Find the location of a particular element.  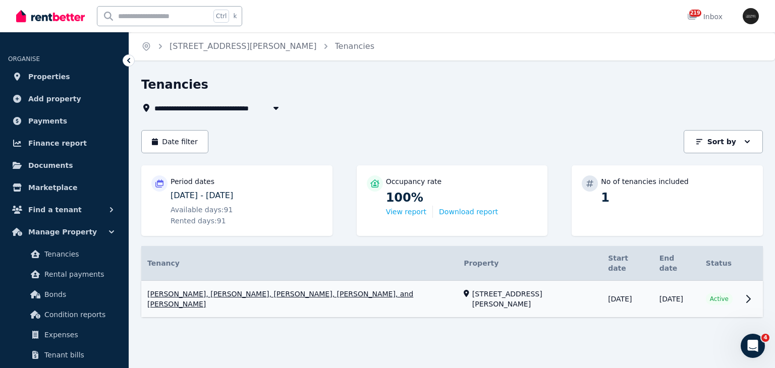

span: 4 is located at coordinates (765, 338).